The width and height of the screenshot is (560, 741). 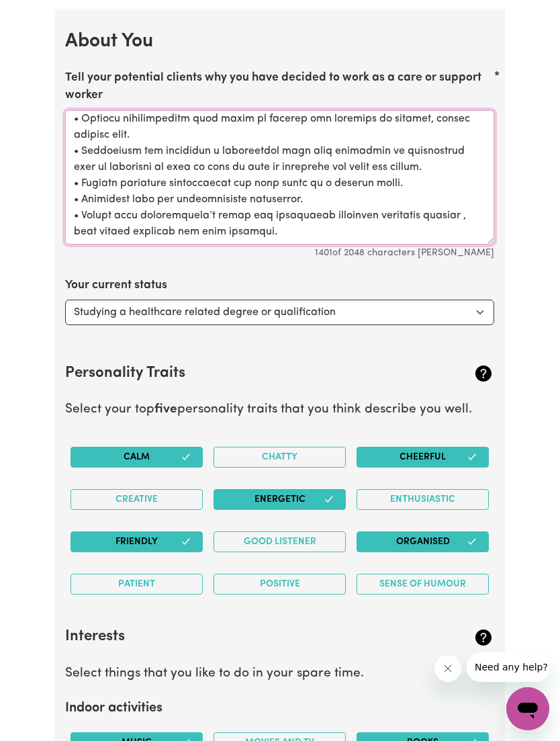 I want to click on button: Calm, so click(x=136, y=457).